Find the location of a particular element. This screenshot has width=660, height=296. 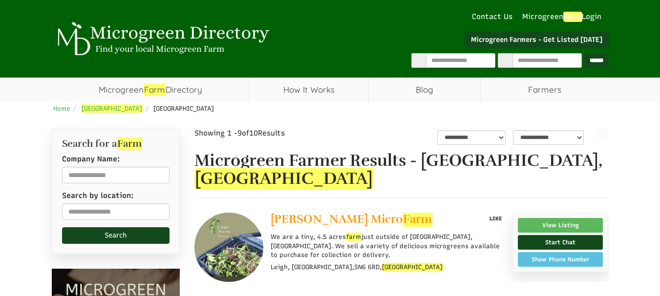

div: Showing 1 - of Results is located at coordinates (263, 133).